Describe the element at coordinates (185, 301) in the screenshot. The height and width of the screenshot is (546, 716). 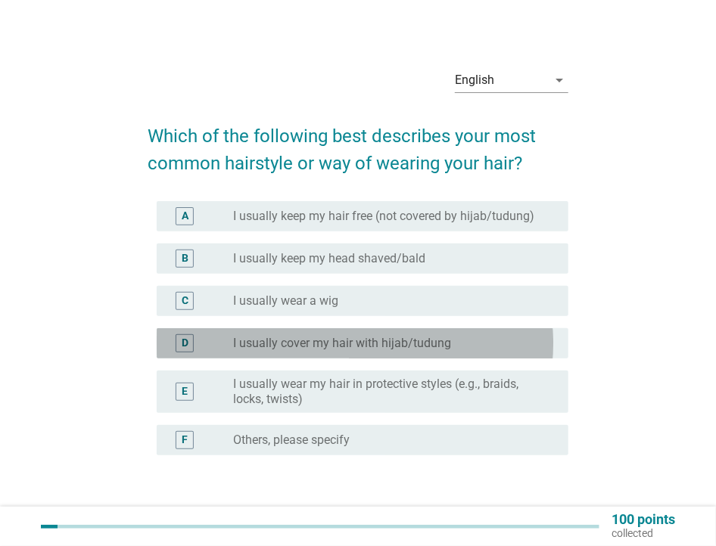
I see `div: C` at that location.